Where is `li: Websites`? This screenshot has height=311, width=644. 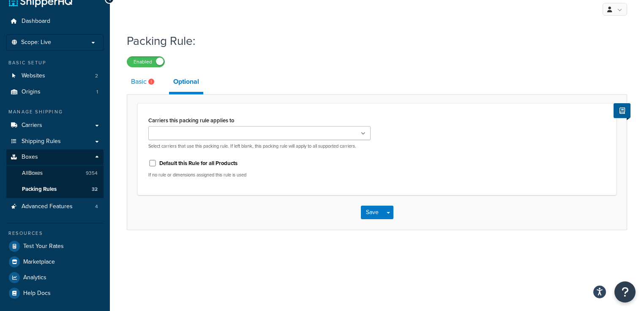 li: Websites is located at coordinates (55, 76).